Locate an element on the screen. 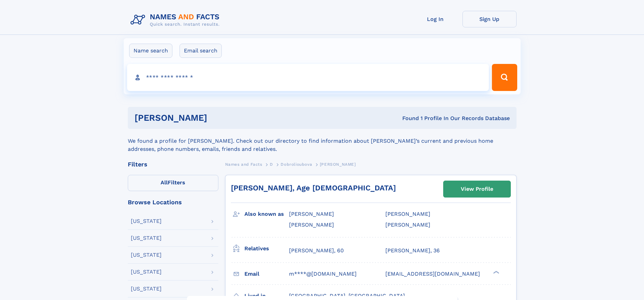  img: Logo Names and Facts is located at coordinates (177, 20).